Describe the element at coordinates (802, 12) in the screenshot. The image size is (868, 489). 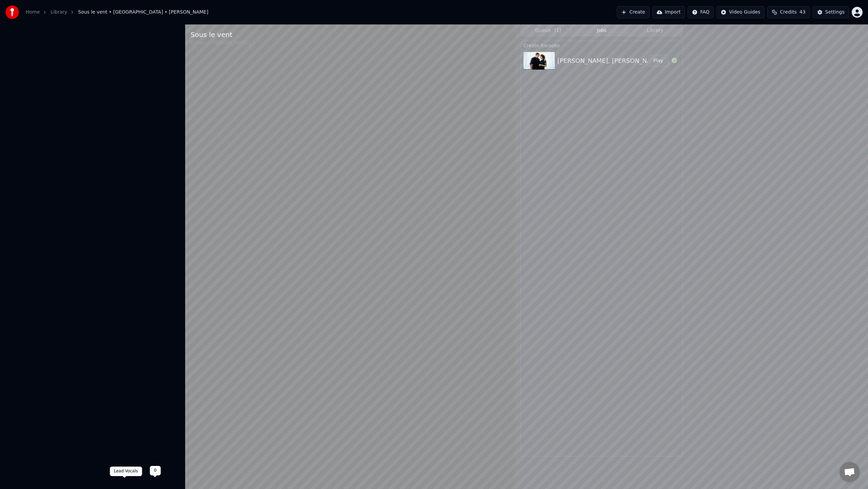
I see `span: 43` at that location.